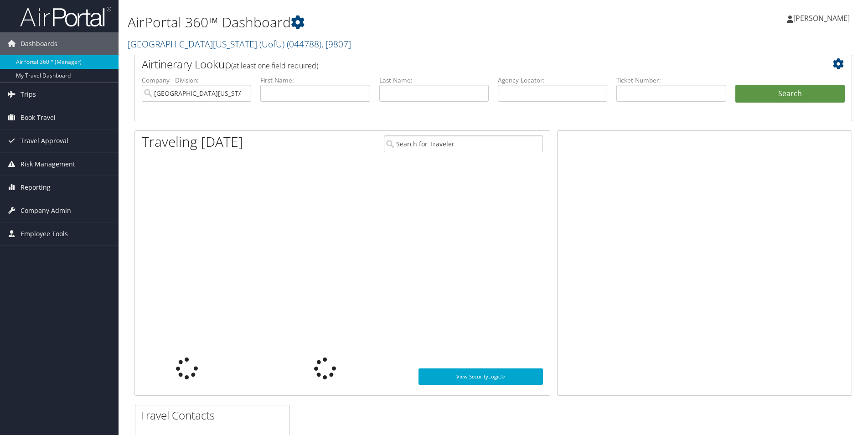 The width and height of the screenshot is (868, 435). I want to click on span: Trips, so click(29, 95).